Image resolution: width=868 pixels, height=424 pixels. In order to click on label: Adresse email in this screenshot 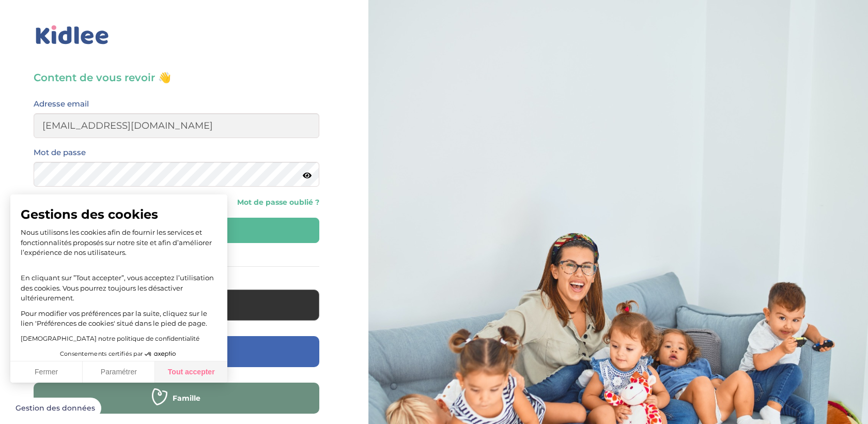, I will do `click(61, 104)`.